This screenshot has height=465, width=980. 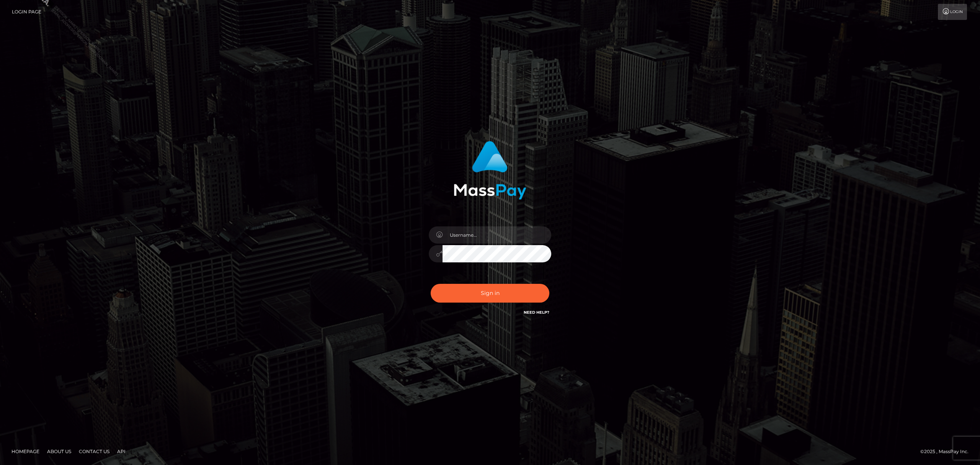 I want to click on img: MassPay Login, so click(x=490, y=170).